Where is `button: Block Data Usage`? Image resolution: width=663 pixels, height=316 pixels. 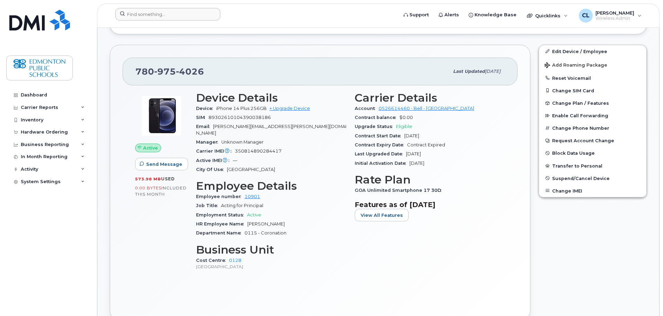
button: Block Data Usage is located at coordinates (593, 153).